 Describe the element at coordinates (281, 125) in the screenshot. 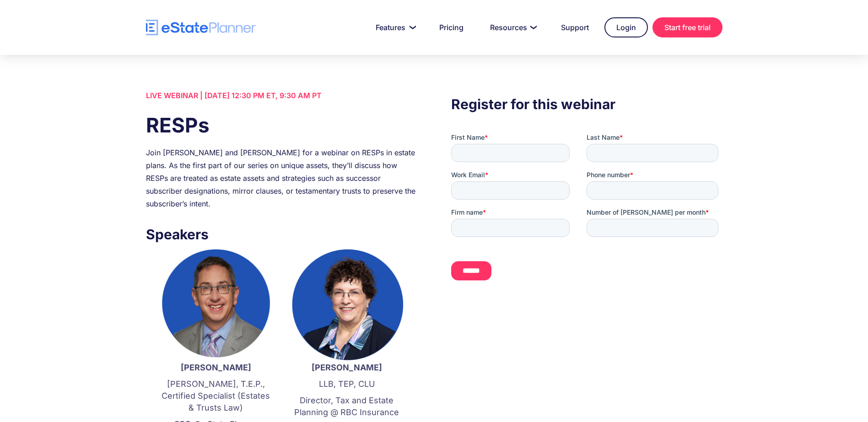

I see `h1: RESPs` at that location.